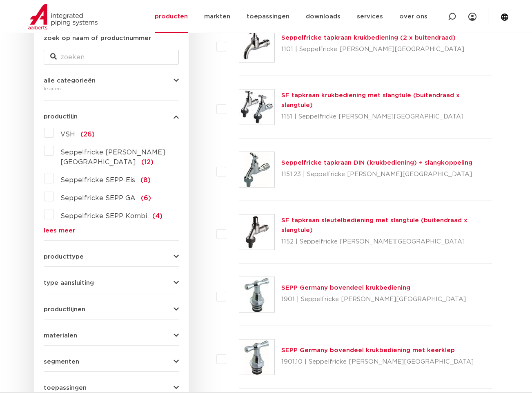 The image size is (532, 393). What do you see at coordinates (111, 80) in the screenshot?
I see `button: alle categorieën` at bounding box center [111, 80].